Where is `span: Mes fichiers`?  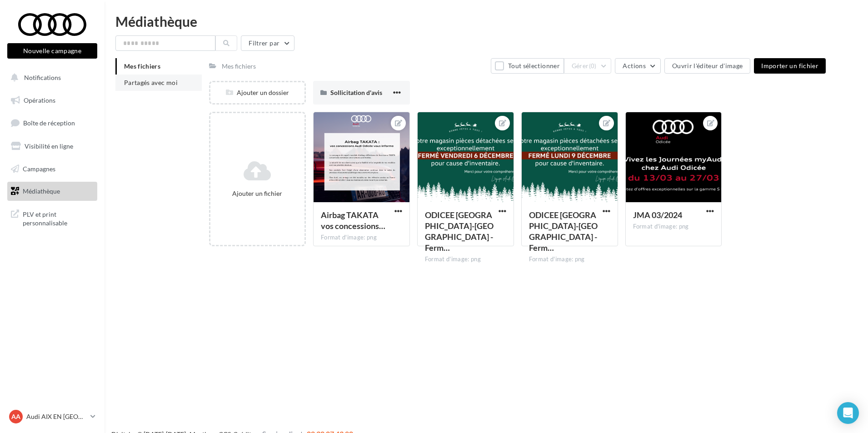
span: Mes fichiers is located at coordinates (143, 66).